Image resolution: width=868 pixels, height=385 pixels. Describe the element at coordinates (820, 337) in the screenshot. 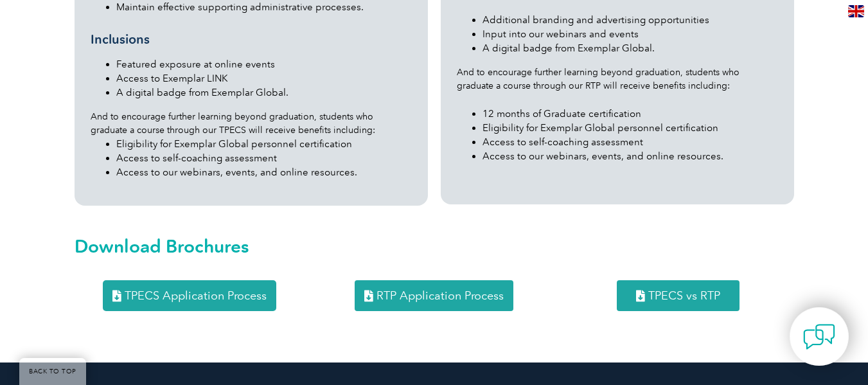

I see `img: contact-chat.png` at that location.